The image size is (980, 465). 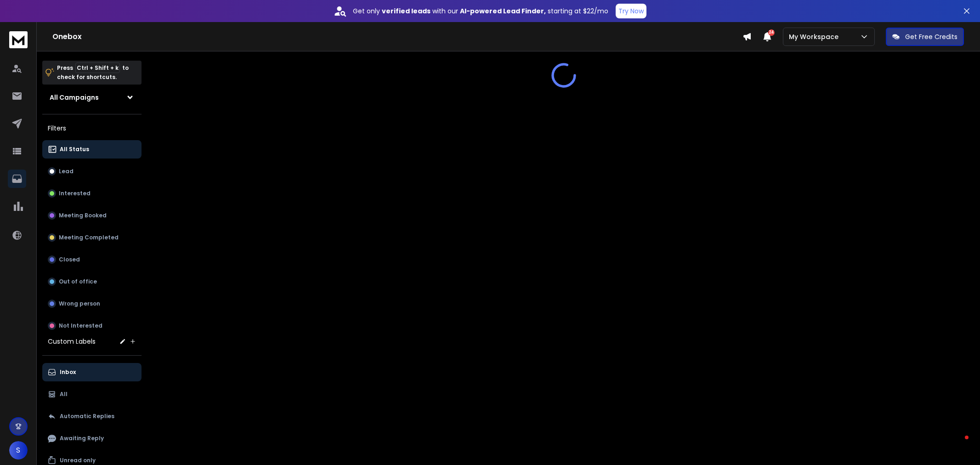 What do you see at coordinates (92, 325) in the screenshot?
I see `button: Not Interested` at bounding box center [92, 325].